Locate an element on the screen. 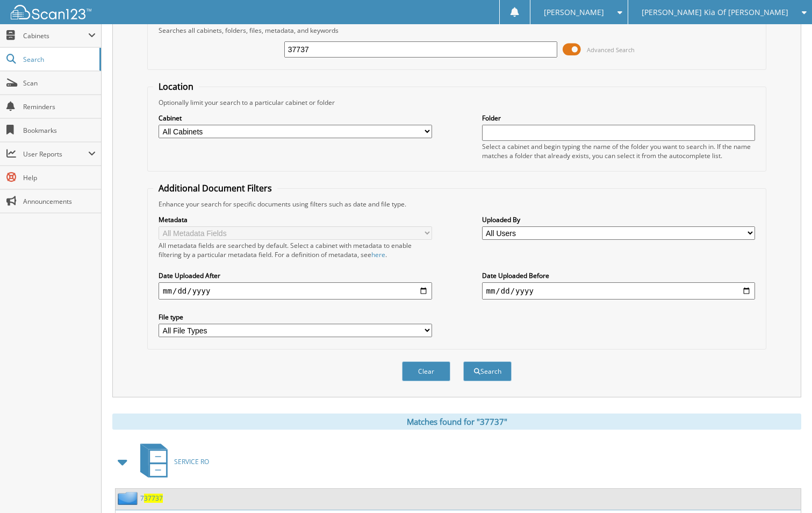 This screenshot has width=812, height=513. div: Searches all cabinets, folders, files, metadata, and keywords is located at coordinates (457, 30).